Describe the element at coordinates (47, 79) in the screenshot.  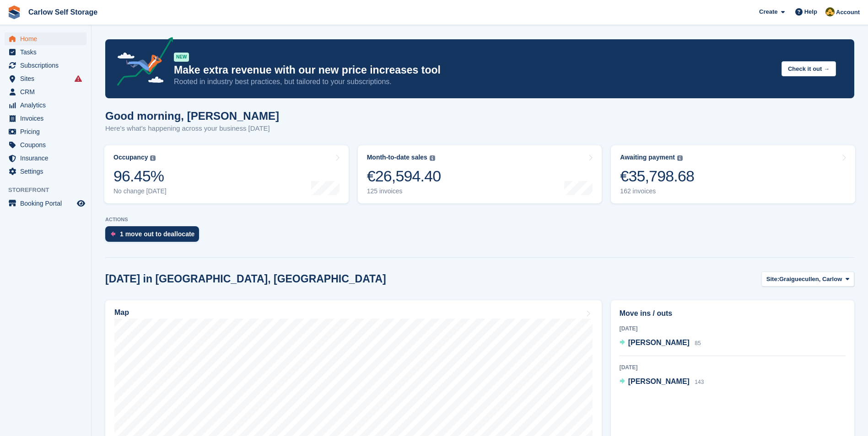
I see `span: Sites` at that location.